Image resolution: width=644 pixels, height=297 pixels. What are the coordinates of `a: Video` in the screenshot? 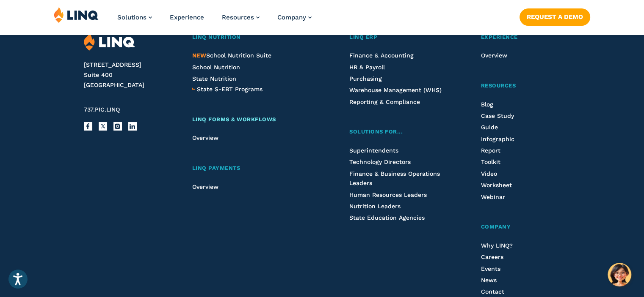 It's located at (488, 173).